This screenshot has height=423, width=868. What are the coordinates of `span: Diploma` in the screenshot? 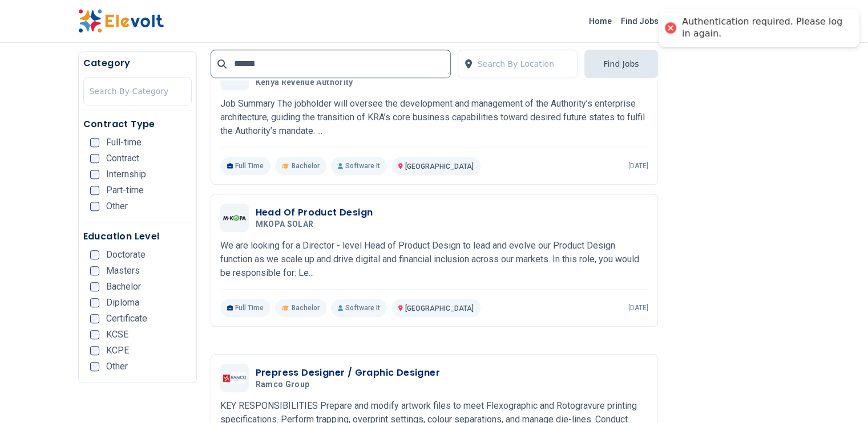 It's located at (123, 303).